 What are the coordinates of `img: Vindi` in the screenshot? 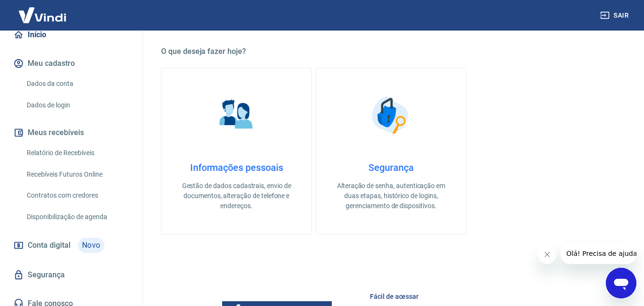 It's located at (43, 15).